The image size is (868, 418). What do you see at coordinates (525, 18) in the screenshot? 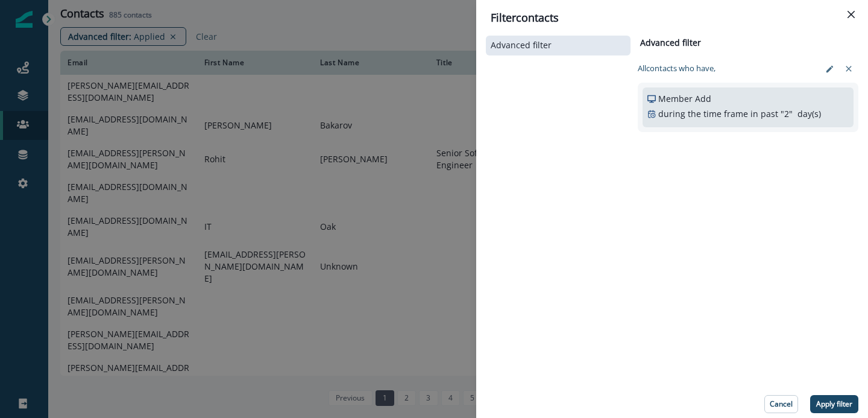
I see `p: Filter contacts` at bounding box center [525, 18].